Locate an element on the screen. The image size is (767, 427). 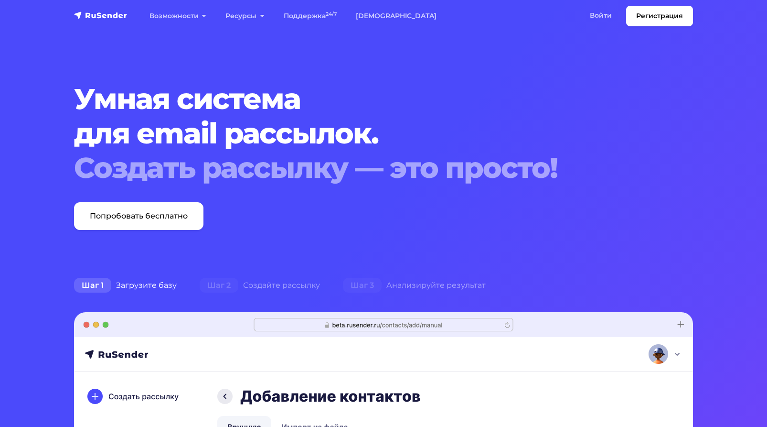
a: Возможности is located at coordinates (178, 16).